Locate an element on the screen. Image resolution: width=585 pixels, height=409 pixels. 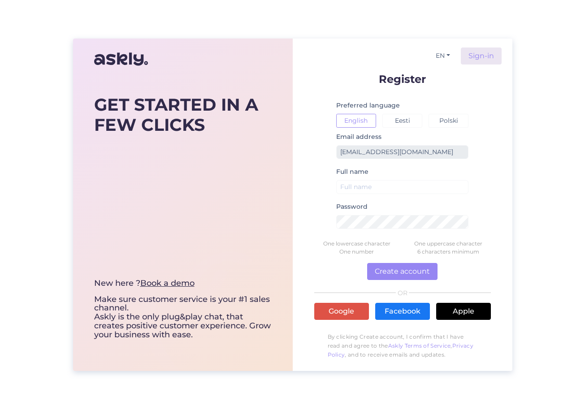
a: Google is located at coordinates (341, 311).